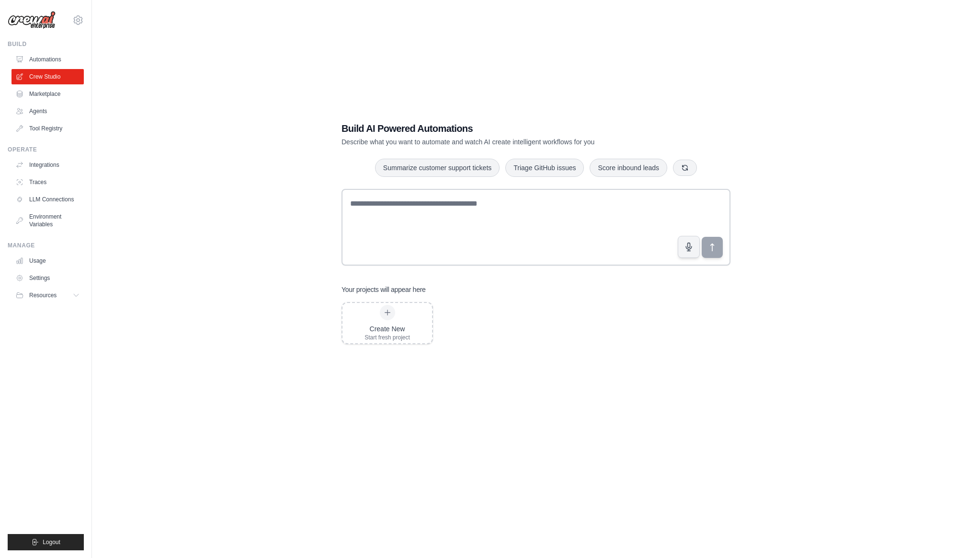 Image resolution: width=980 pixels, height=558 pixels. Describe the element at coordinates (503, 142) in the screenshot. I see `p: Describe what you want to automate and watch AI create intelligent workflows for you` at that location.